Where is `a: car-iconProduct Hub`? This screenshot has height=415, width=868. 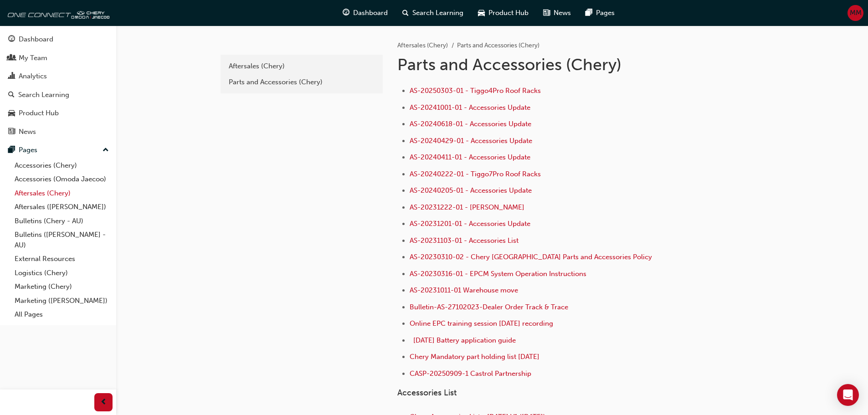 a: car-iconProduct Hub is located at coordinates (503, 13).